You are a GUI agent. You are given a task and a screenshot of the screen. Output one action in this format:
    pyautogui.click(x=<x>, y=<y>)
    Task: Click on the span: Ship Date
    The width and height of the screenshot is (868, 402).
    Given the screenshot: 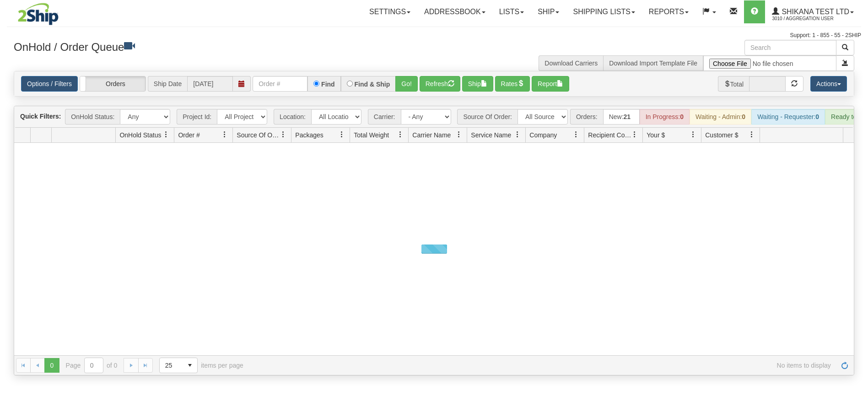 What is the action you would take?
    pyautogui.click(x=167, y=84)
    